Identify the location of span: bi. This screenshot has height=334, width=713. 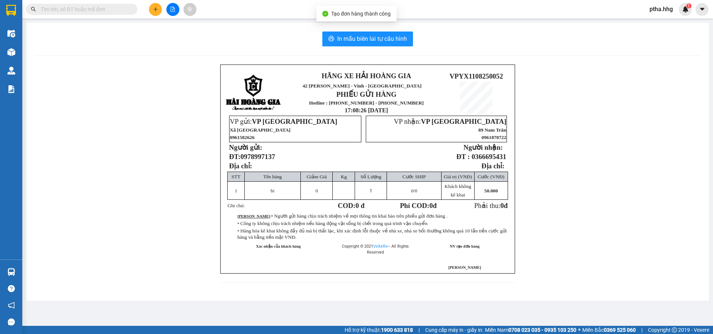
(272, 191).